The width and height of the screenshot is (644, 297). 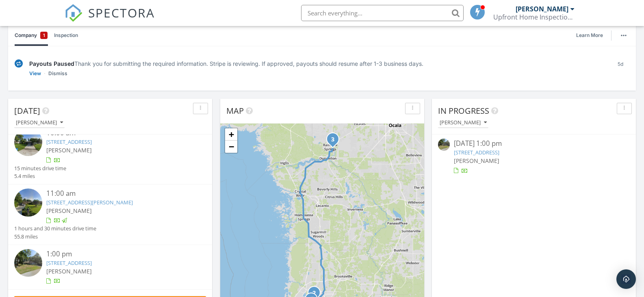 What do you see at coordinates (40, 168) in the screenshot?
I see `div: 15 minutes drive time` at bounding box center [40, 168].